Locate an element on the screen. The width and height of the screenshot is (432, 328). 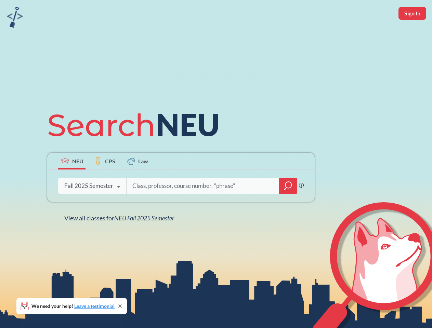
svg: magnifying glass is located at coordinates (288, 186).